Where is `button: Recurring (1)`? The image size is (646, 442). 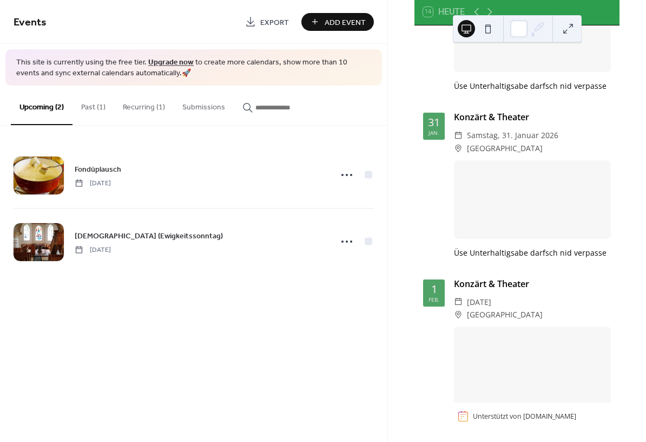
button: Recurring (1) is located at coordinates (144, 104).